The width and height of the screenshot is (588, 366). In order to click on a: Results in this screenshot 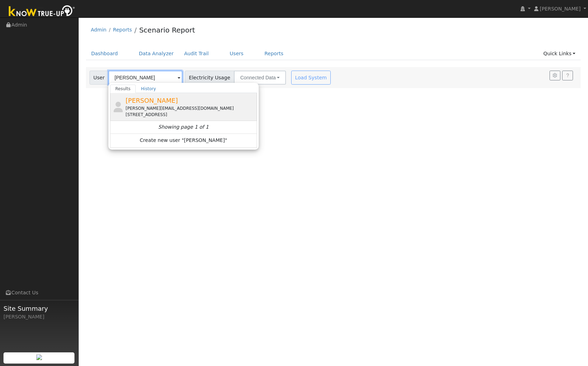, I will do `click(123, 89)`.